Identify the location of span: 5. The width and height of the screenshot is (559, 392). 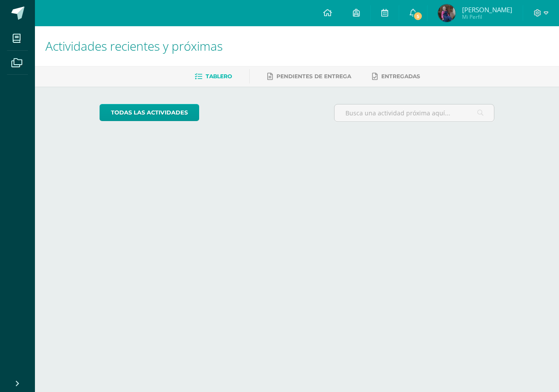
(418, 16).